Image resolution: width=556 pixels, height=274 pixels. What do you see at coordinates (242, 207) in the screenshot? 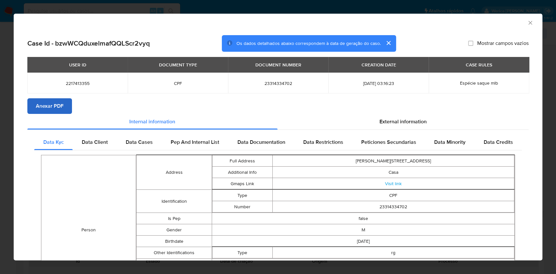
I see `td: Number` at bounding box center [242, 207].